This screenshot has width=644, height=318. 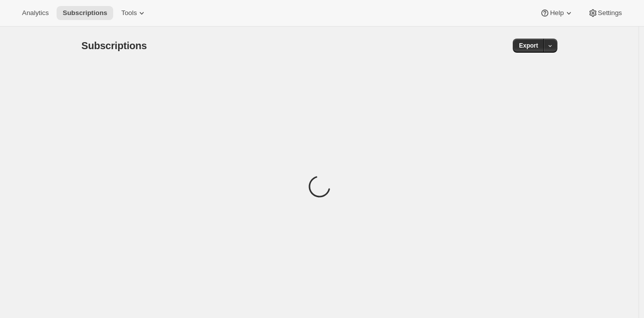 I want to click on button: Subscriptions, so click(x=84, y=13).